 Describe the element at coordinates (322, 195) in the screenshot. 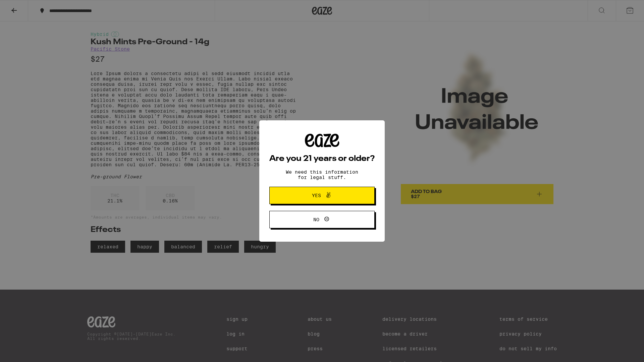

I see `button: Yes` at that location.